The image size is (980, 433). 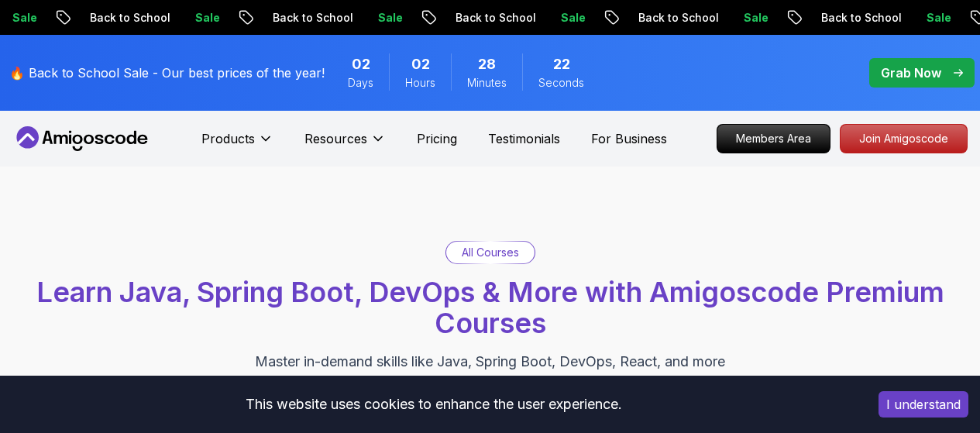 I want to click on span: Minutes, so click(x=487, y=83).